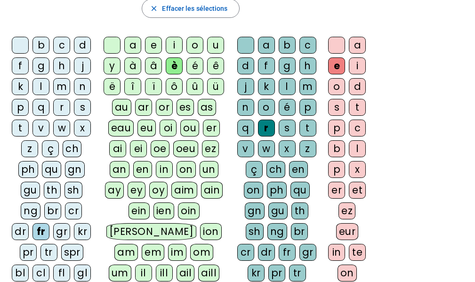 The height and width of the screenshot is (282, 475). What do you see at coordinates (184, 190) in the screenshot?
I see `div: aim` at bounding box center [184, 190].